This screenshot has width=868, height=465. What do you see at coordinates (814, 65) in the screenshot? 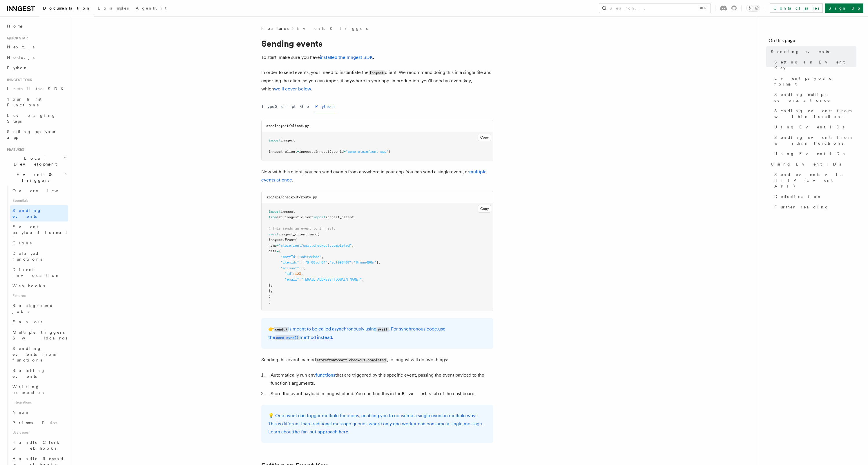
I see `a: Setting an Event Key` at bounding box center [814, 65].